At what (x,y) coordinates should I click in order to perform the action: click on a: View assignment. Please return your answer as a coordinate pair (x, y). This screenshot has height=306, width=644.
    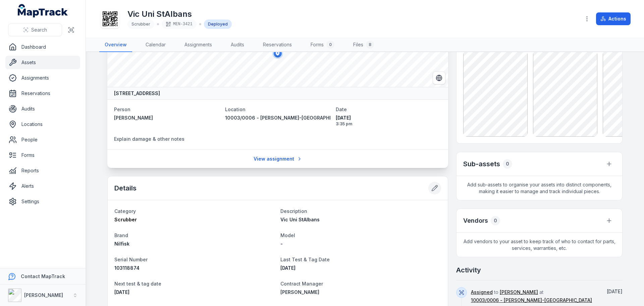
    Looking at the image, I should click on (278, 159).